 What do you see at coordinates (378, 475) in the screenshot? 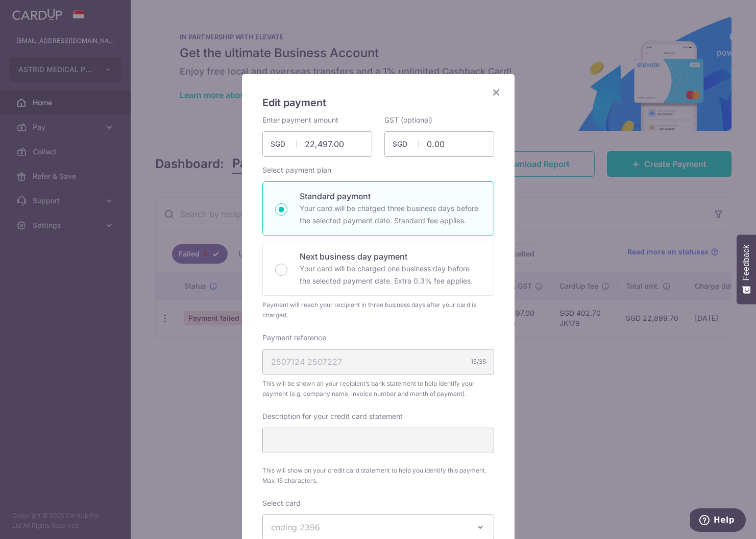
I see `span: This will show on your credit card statement to help you identify this payment. Max 15 characters.` at bounding box center [378, 475].